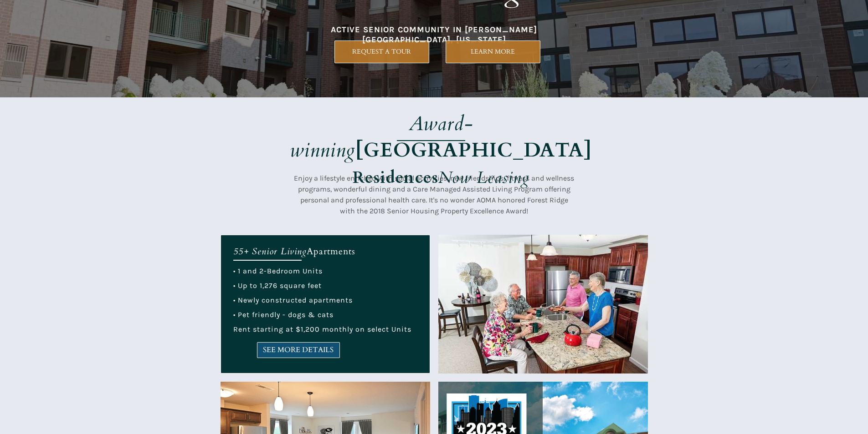 The height and width of the screenshot is (434, 868). What do you see at coordinates (278, 271) in the screenshot?
I see `span: • 1 and 2-Bedroom Units` at bounding box center [278, 271].